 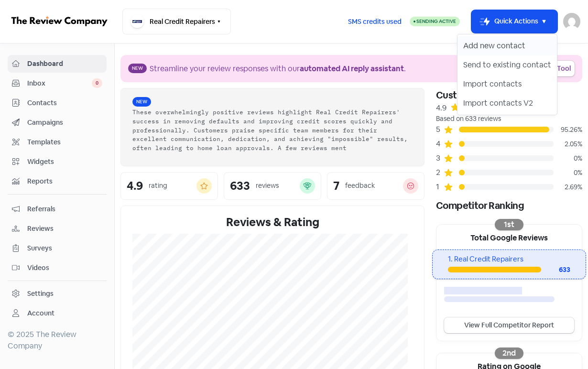 What do you see at coordinates (57, 142) in the screenshot?
I see `a: Templates` at bounding box center [57, 142].